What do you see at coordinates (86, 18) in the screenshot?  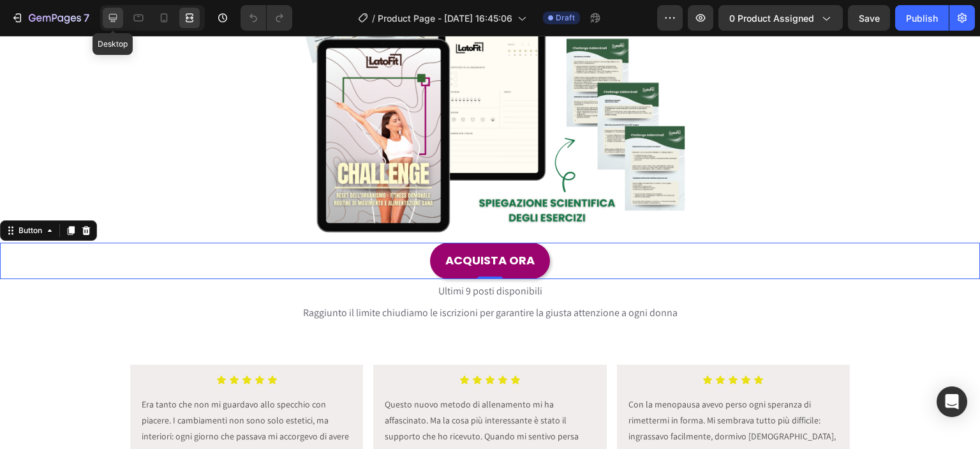 I see `p: 7` at bounding box center [86, 18].